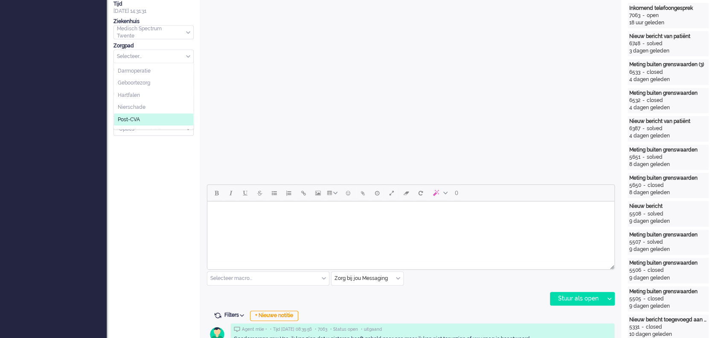  I want to click on button: Table, so click(333, 193).